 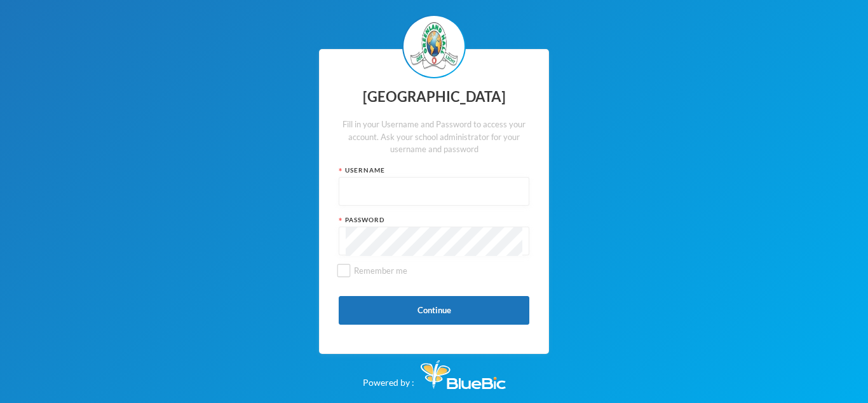 I want to click on span: Remember me, so click(x=381, y=270).